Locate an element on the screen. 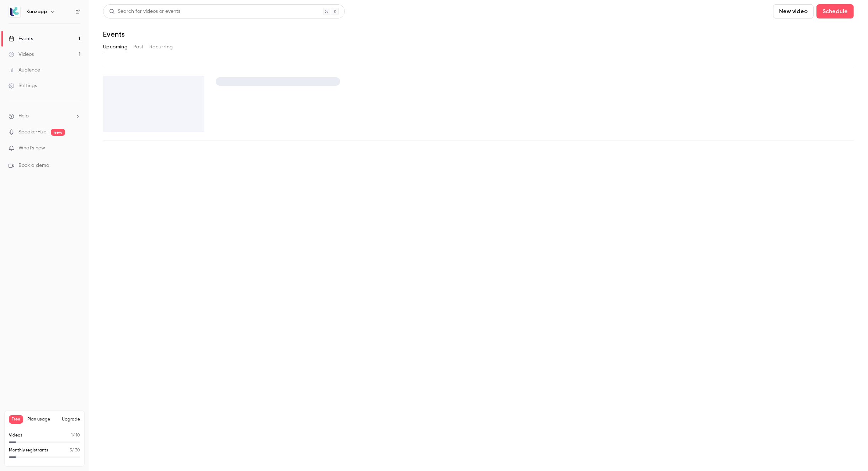  button: Schedule is located at coordinates (835, 11).